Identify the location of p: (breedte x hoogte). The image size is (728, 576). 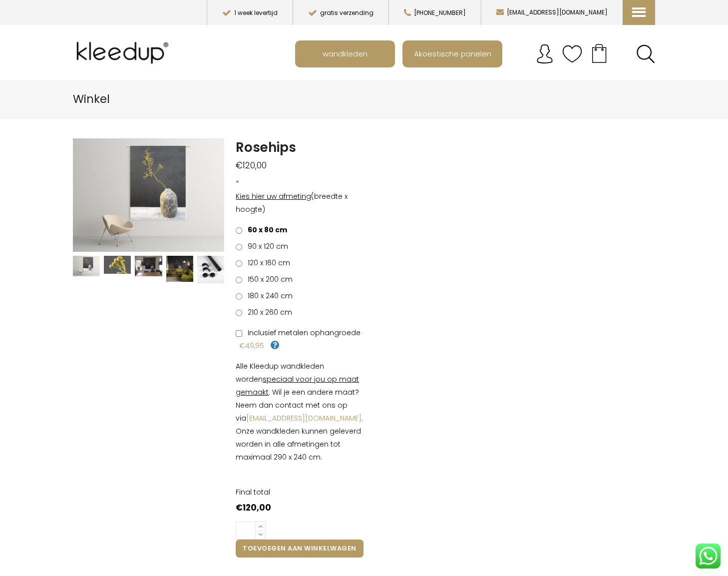
(300, 203).